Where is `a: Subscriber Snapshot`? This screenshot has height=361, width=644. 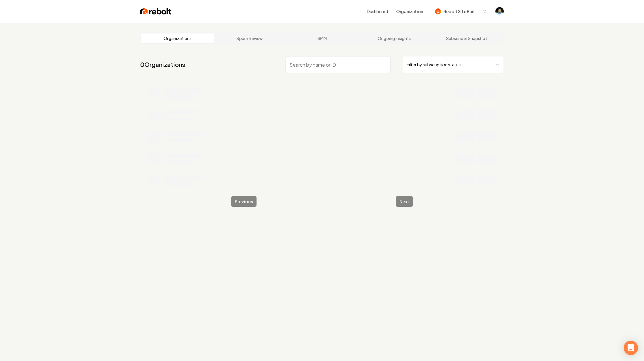 a: Subscriber Snapshot is located at coordinates (466, 38).